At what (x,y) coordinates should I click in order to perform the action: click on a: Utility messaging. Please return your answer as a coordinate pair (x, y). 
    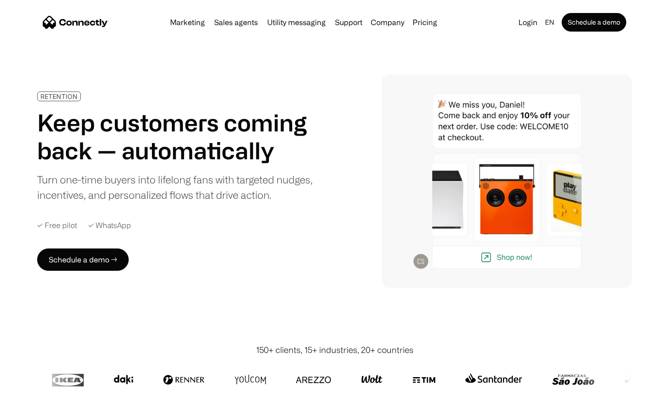
    Looking at the image, I should click on (296, 22).